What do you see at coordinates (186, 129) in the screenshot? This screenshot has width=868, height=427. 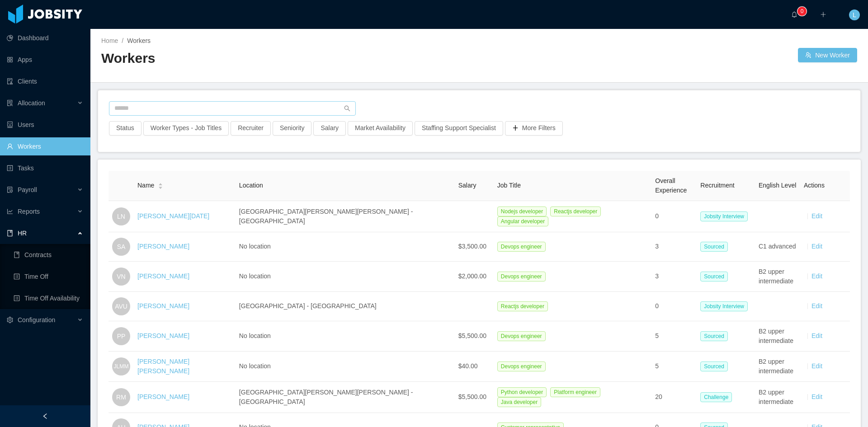 I see `button: Worker Types - Job Titles` at bounding box center [186, 129].